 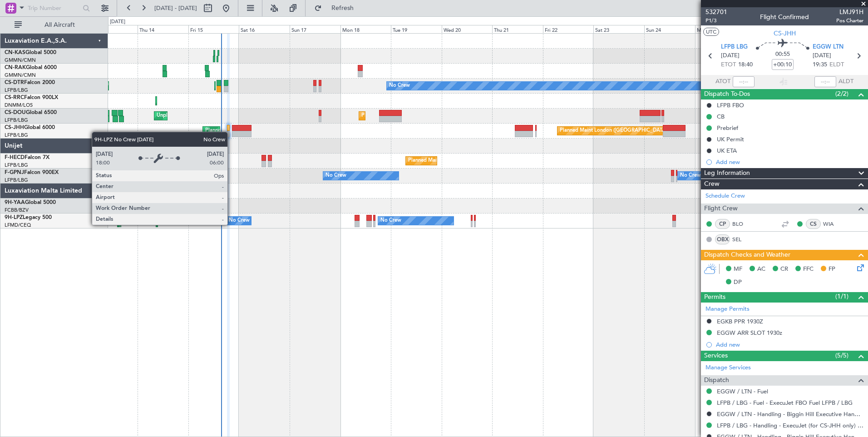 I want to click on span: LFPB LBG, so click(x=734, y=47).